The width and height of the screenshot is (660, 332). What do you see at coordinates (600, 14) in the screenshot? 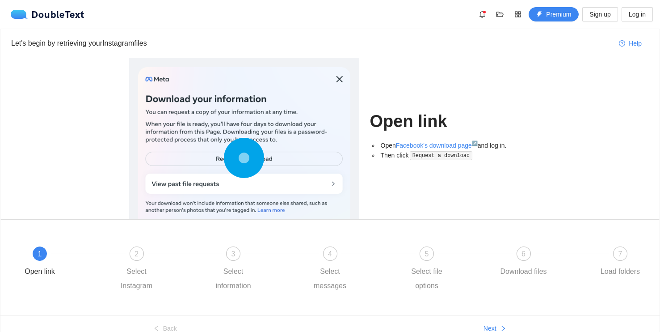
I see `button: Sign up` at bounding box center [600, 14].